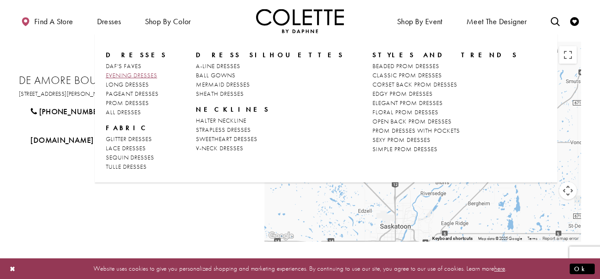 This screenshot has width=600, height=279. I want to click on span: Map data ©2025 Google, so click(500, 238).